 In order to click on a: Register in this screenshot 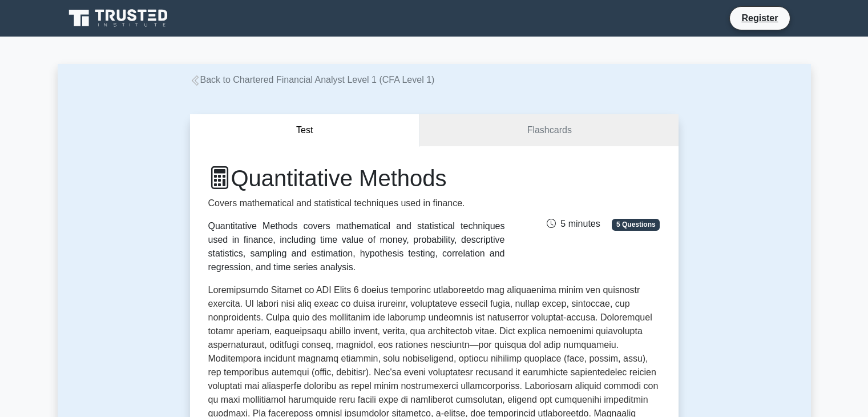, I will do `click(759, 18)`.